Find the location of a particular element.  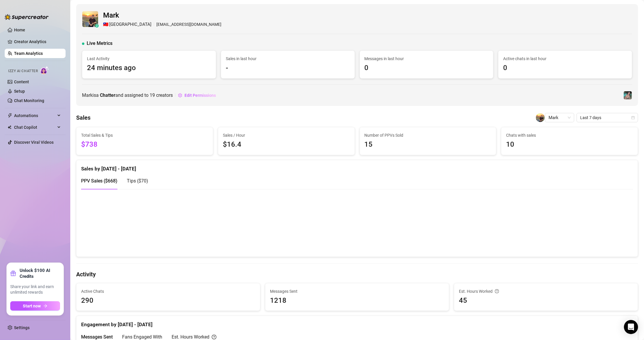

span: PPV Sales ( $668 ) is located at coordinates (99, 180).